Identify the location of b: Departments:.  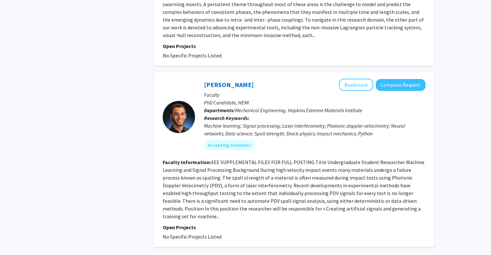
(219, 110).